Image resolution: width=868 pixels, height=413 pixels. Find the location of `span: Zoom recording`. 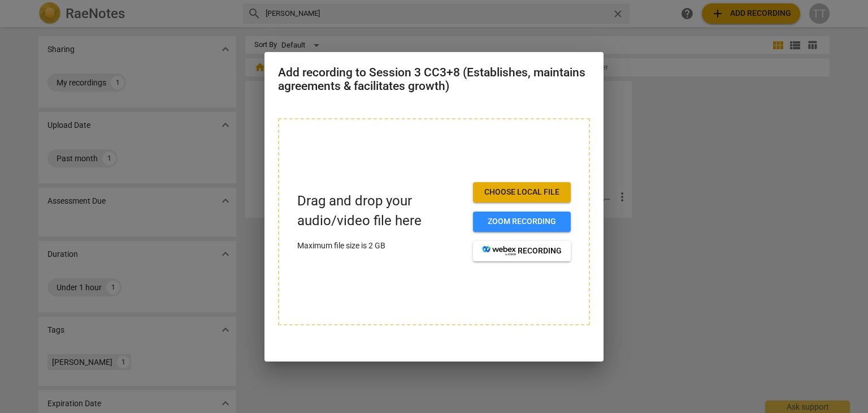

span: Zoom recording is located at coordinates (522, 222).